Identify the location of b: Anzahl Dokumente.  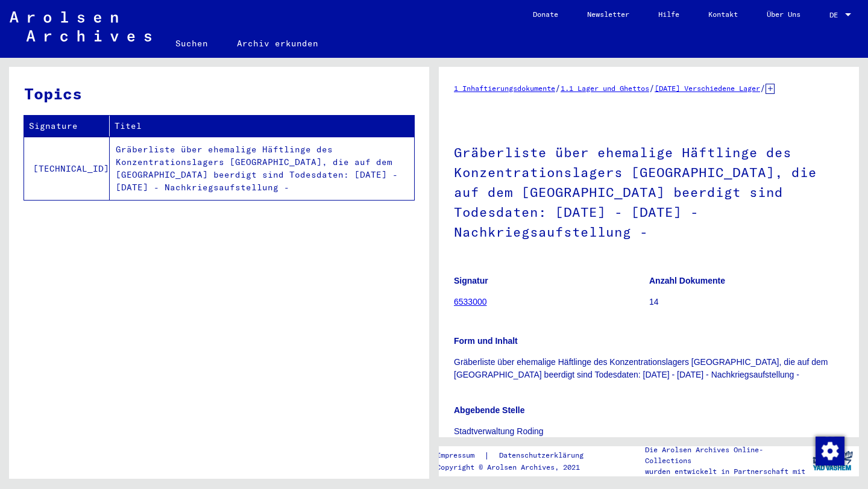
(687, 281).